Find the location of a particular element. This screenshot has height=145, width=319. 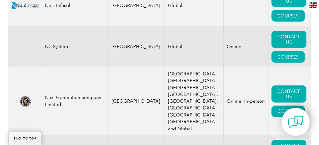

img: contact-chat.png is located at coordinates (295, 122).